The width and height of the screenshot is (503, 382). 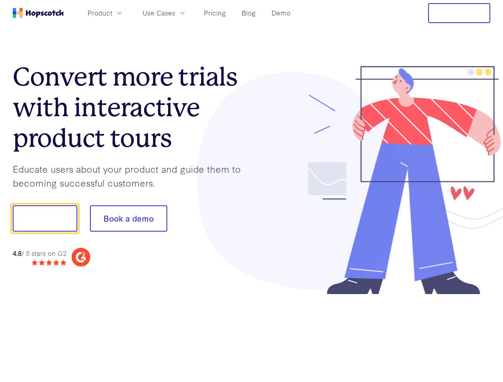 I want to click on a: Blog, so click(x=248, y=13).